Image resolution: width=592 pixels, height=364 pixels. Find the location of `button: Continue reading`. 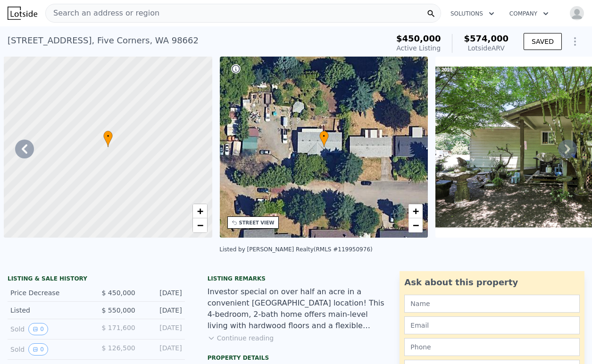

button: Continue reading is located at coordinates (241, 338).